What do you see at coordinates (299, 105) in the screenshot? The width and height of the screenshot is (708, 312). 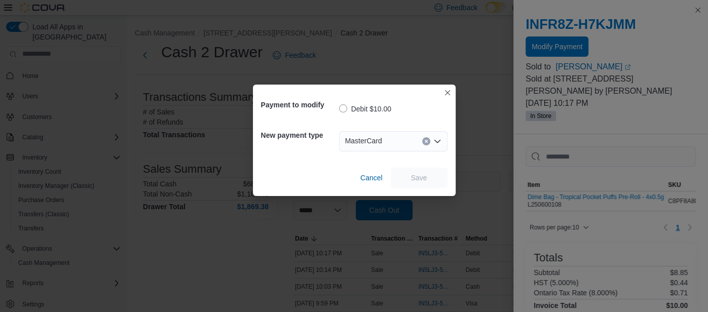 I see `h5: Payment to modify` at bounding box center [299, 105].